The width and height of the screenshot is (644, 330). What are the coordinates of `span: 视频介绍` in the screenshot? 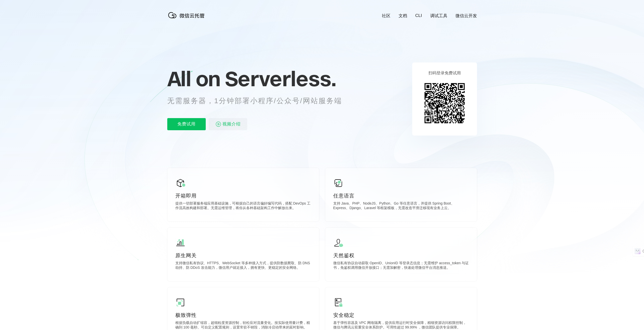 It's located at (231, 124).